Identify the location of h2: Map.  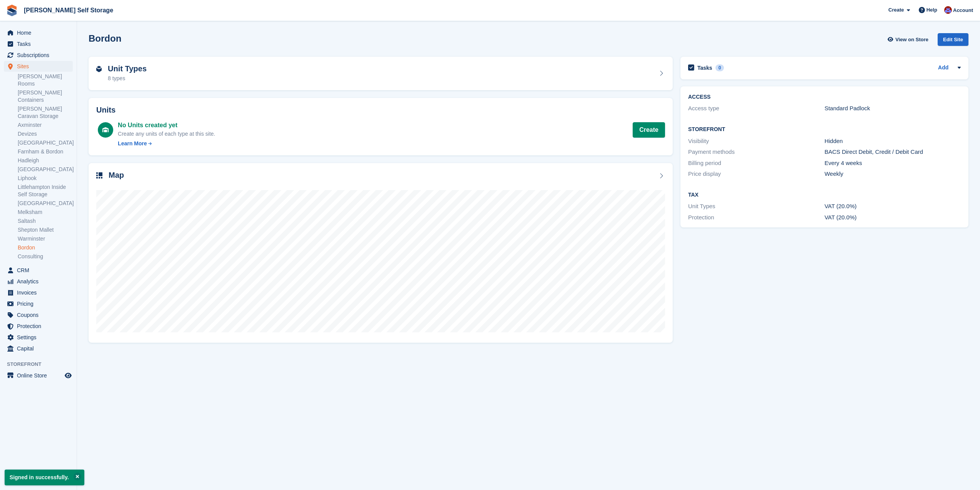
(116, 175).